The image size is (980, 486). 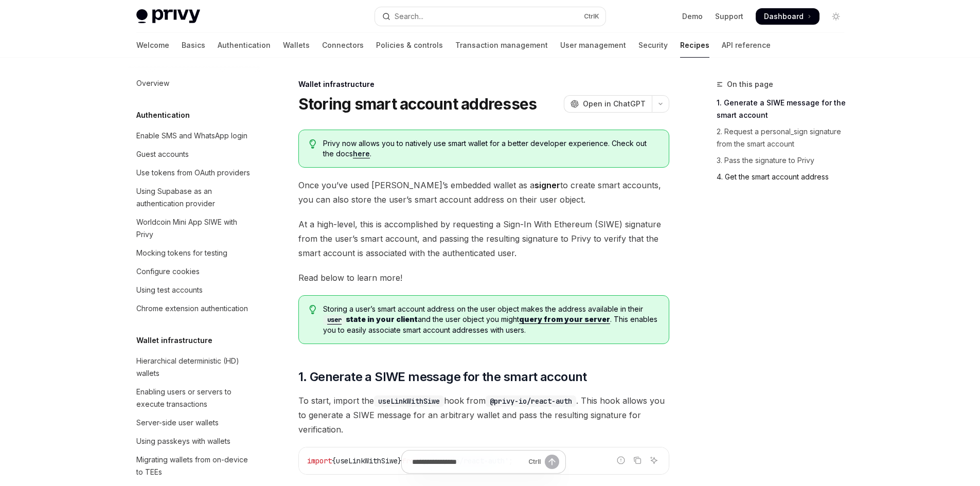 What do you see at coordinates (371, 319) in the screenshot?
I see `b: state in your client` at bounding box center [371, 319].